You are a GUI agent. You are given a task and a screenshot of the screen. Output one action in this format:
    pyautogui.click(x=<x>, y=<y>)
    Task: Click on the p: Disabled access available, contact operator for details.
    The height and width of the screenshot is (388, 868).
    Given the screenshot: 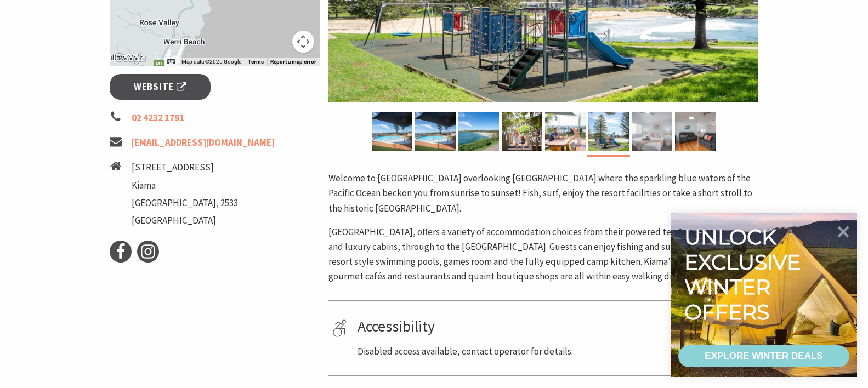 What is the action you would take?
    pyautogui.click(x=556, y=351)
    